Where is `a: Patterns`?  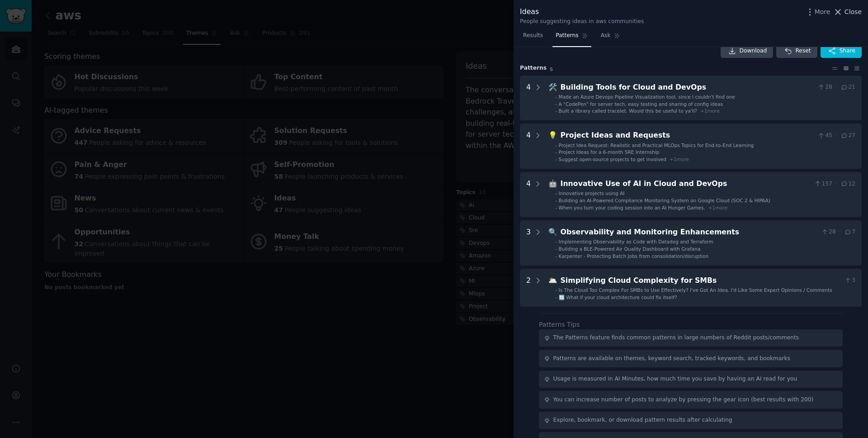
a: Patterns is located at coordinates (571, 38).